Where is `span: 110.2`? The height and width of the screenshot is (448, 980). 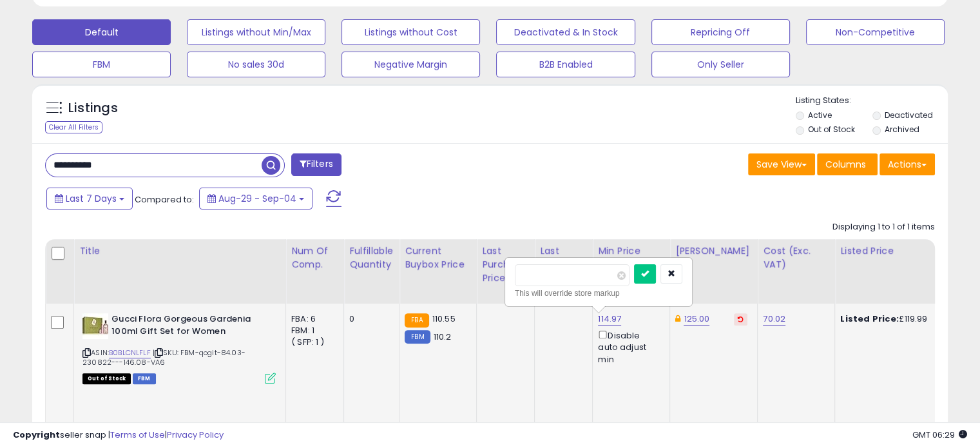 span: 110.2 is located at coordinates (442, 336).